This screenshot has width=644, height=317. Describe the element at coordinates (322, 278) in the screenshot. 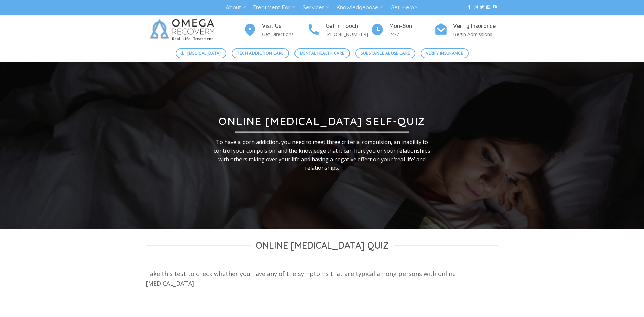

I see `p: Take this test to check whether you have any of the symptoms that are typical among persons with ...` at that location.